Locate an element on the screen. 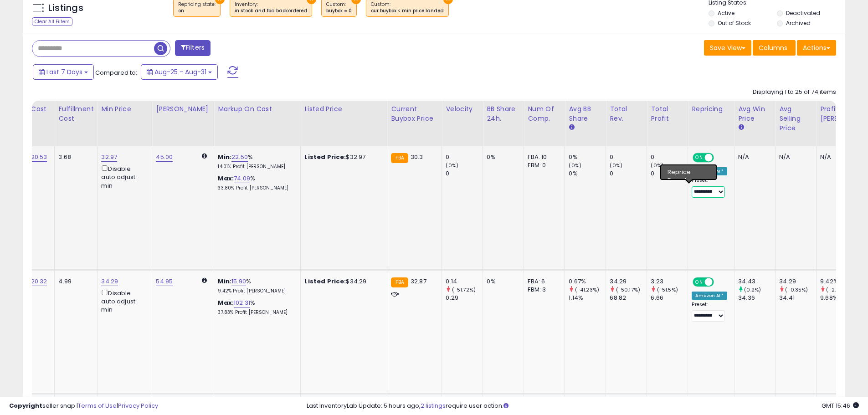 The width and height of the screenshot is (868, 415). span: 30.3 is located at coordinates (417, 157).